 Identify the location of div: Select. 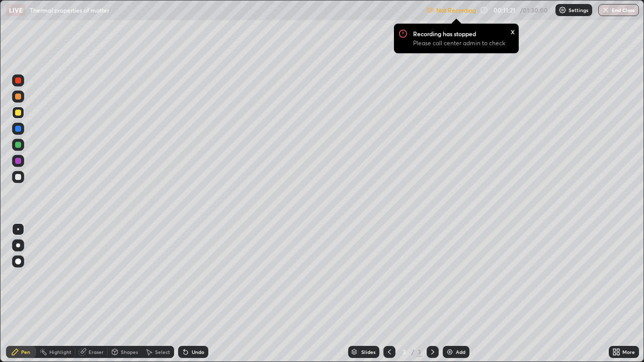
(163, 352).